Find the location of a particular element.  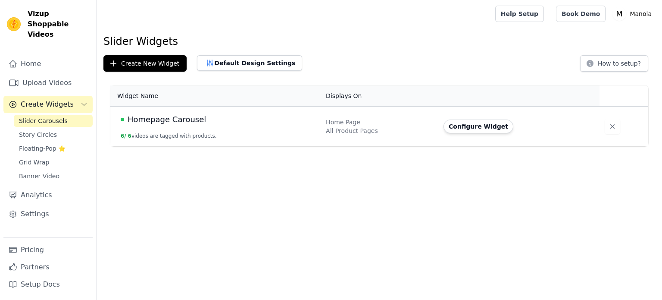

img: Vizup is located at coordinates (14, 24).